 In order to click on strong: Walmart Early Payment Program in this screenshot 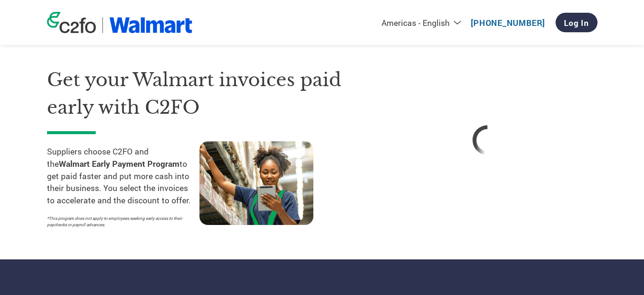, I will do `click(119, 163)`.